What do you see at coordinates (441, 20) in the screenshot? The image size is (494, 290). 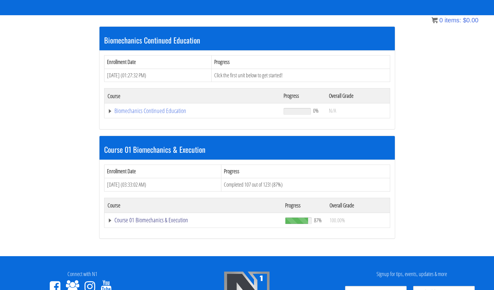 I see `span: 0` at bounding box center [441, 20].